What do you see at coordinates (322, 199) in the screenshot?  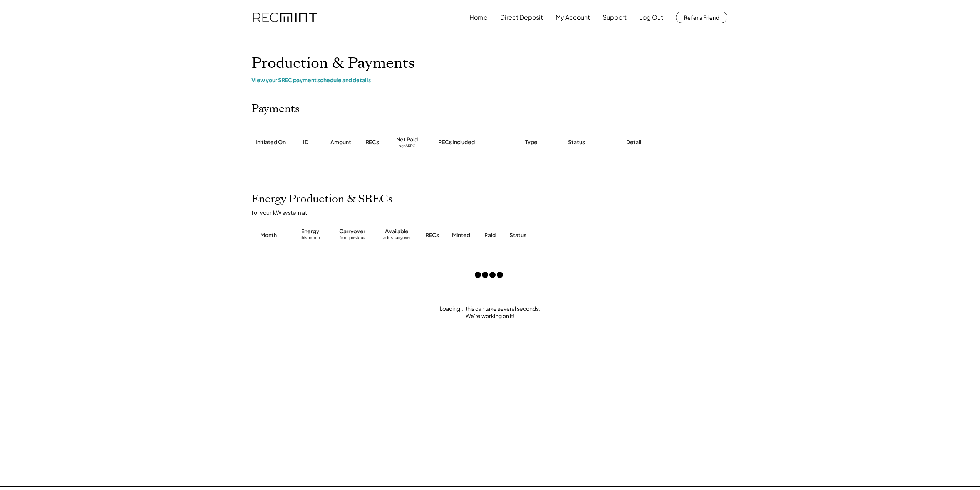 I see `h2: Energy Production & SRECs` at bounding box center [322, 199].